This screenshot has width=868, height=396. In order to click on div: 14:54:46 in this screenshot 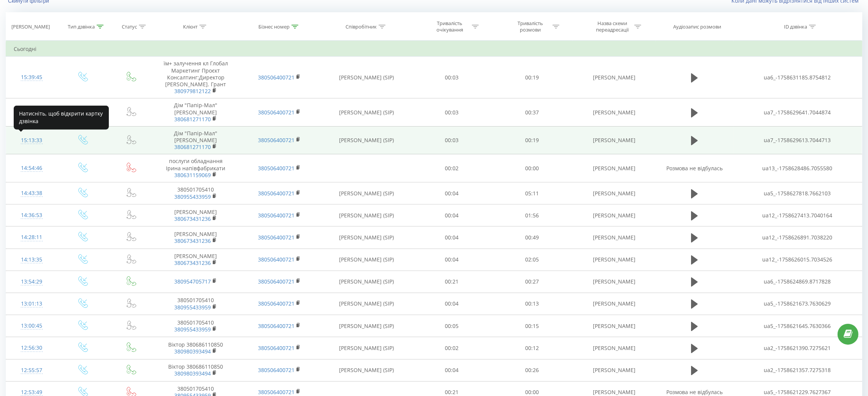, I will do `click(32, 168)`.